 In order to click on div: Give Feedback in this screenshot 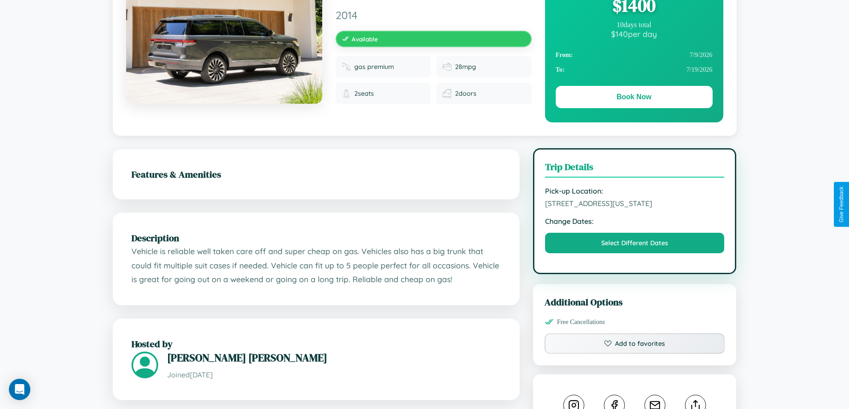, I will do `click(841, 205)`.